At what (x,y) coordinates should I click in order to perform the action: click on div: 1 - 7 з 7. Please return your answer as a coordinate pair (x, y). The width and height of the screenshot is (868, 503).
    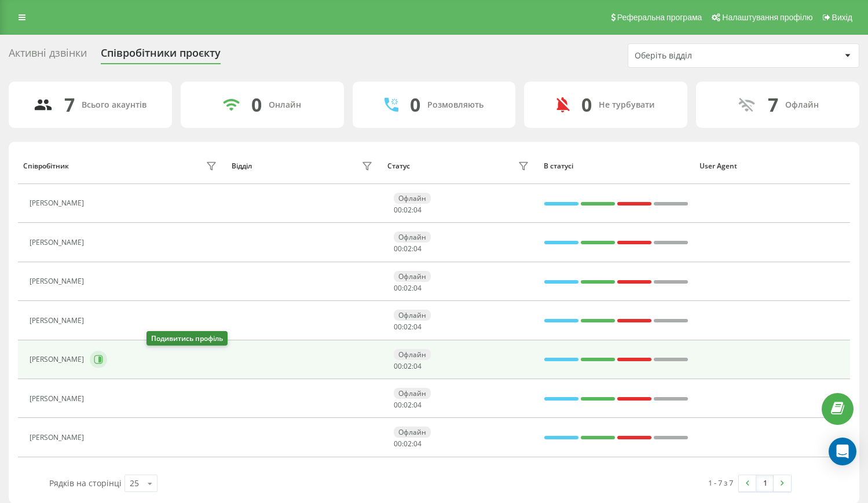
    Looking at the image, I should click on (720, 483).